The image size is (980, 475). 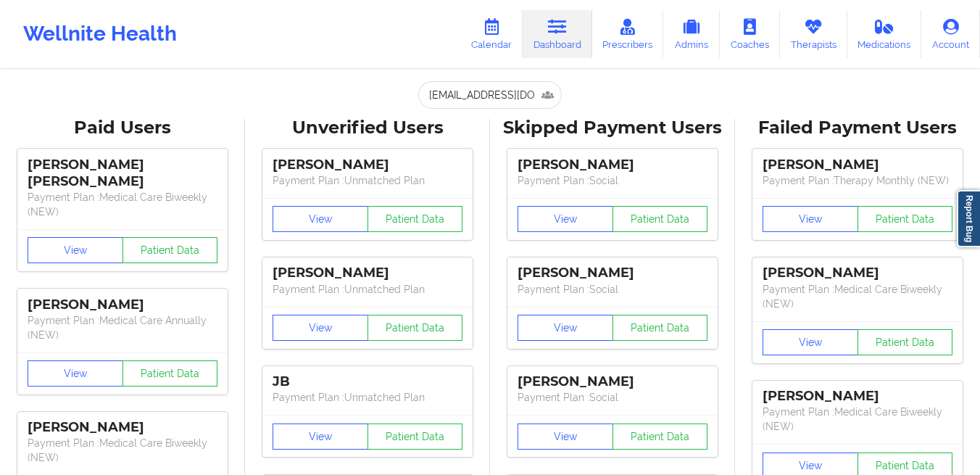 What do you see at coordinates (628, 34) in the screenshot?
I see `a: Prescribers` at bounding box center [628, 34].